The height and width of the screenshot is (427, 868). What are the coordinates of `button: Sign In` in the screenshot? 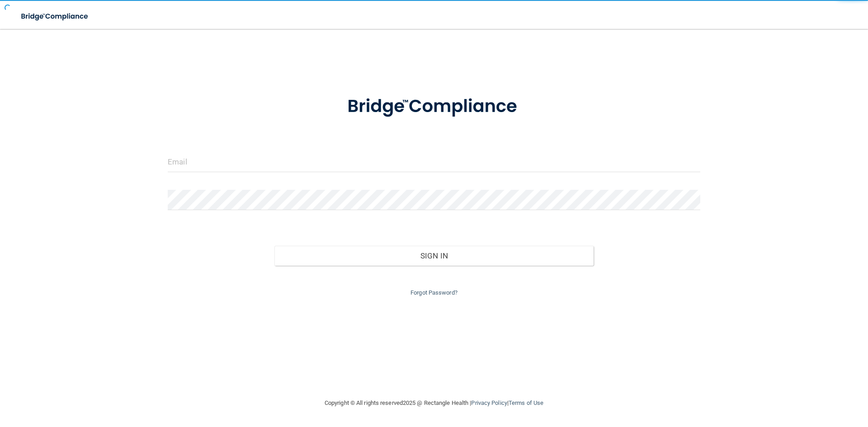 It's located at (434, 256).